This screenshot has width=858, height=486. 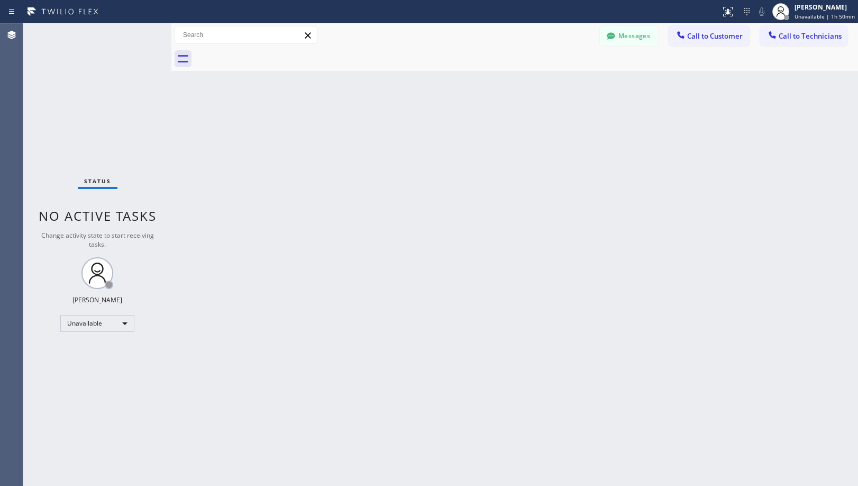 What do you see at coordinates (762, 12) in the screenshot?
I see `button: Mute` at bounding box center [762, 12].